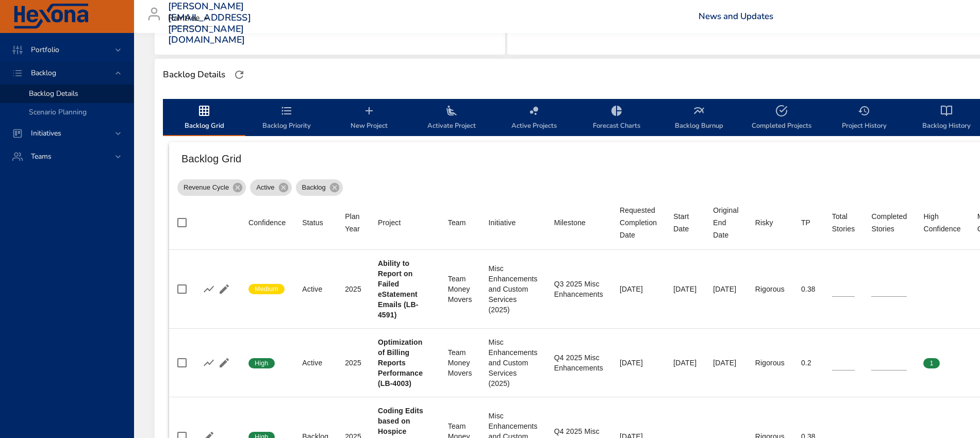  Describe the element at coordinates (770, 223) in the screenshot. I see `span: Risky` at that location.